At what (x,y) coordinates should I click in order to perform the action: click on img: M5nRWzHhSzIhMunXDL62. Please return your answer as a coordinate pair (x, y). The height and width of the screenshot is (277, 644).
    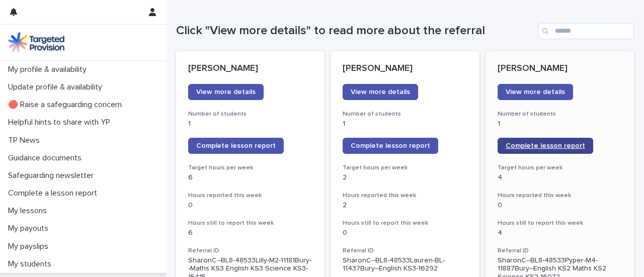
    Looking at the image, I should click on (36, 42).